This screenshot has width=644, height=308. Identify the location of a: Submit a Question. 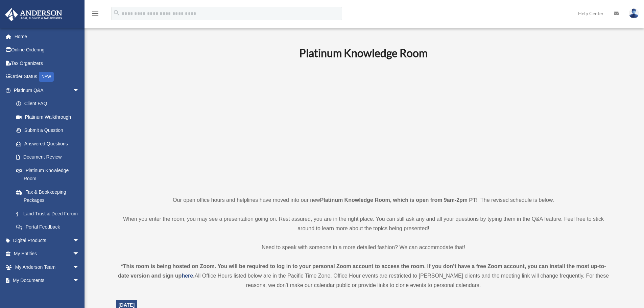
(50, 131).